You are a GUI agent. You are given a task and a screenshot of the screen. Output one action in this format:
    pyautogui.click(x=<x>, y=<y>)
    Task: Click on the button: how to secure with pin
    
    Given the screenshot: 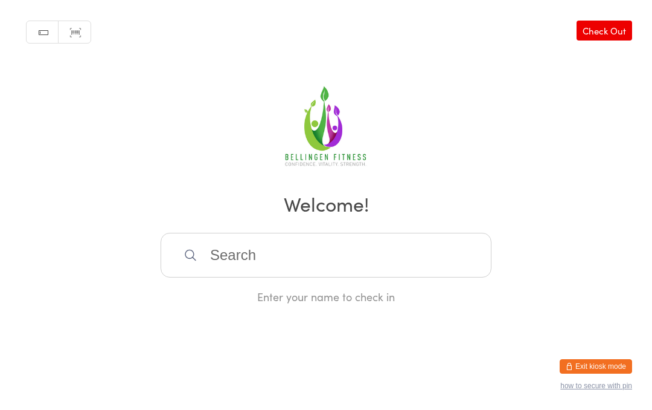 What is the action you would take?
    pyautogui.click(x=596, y=385)
    